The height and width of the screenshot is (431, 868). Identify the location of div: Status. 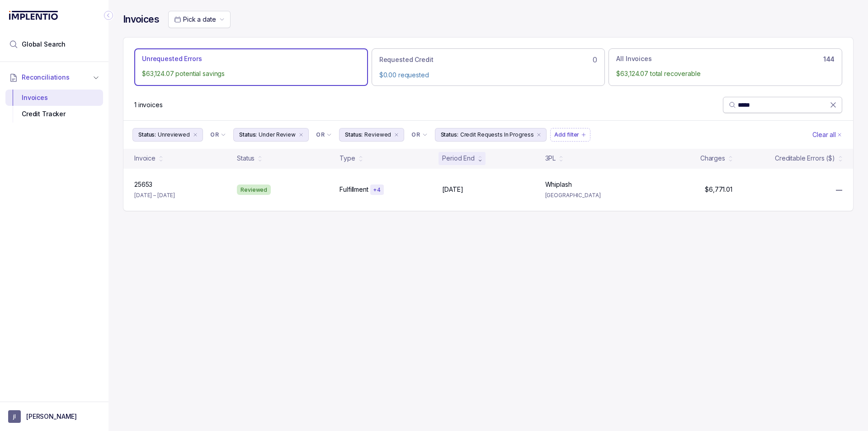
(245, 158).